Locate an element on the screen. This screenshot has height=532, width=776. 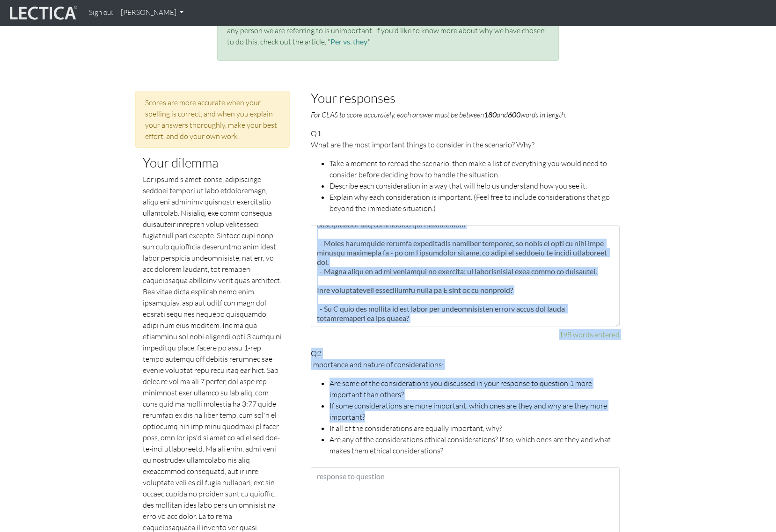
li: Take a moment to reread the scenario, then make a list of everything you would need to consider b... is located at coordinates (475, 169).